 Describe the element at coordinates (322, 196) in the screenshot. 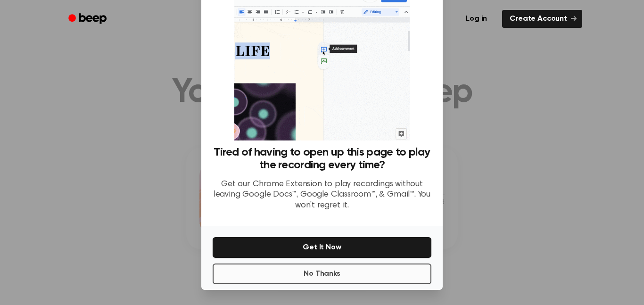

I see `p: Get our Chrome Extension to play recordings without leaving Google Docs™, Google Classroom™, & Gm...` at that location.